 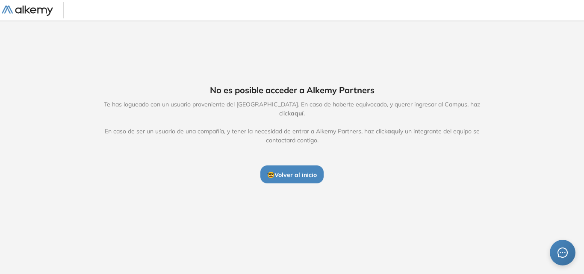 What do you see at coordinates (27, 11) in the screenshot?
I see `img: Logo` at bounding box center [27, 11].